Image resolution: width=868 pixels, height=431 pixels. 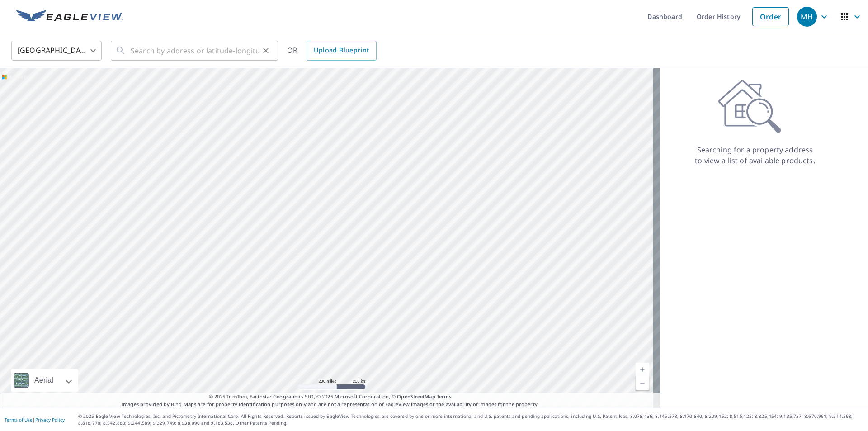 What do you see at coordinates (643, 370) in the screenshot?
I see `a: Current Level 5, Zoom In` at bounding box center [643, 370].